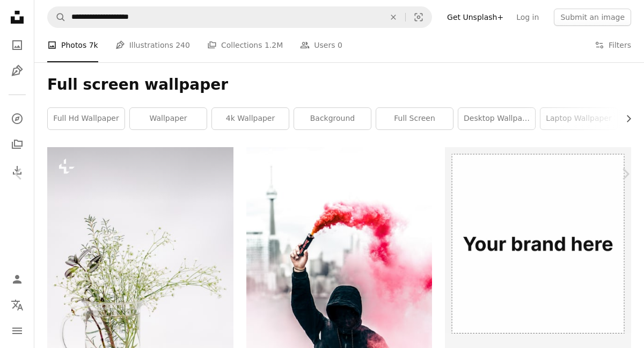  What do you see at coordinates (613, 45) in the screenshot?
I see `button: Filters` at bounding box center [613, 45].